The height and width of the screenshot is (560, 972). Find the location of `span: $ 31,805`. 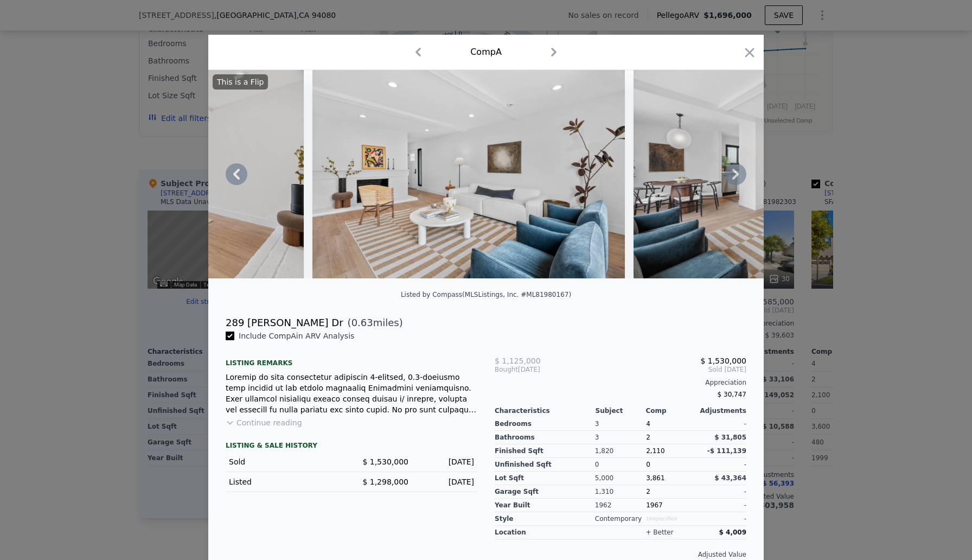

span: $ 31,805 is located at coordinates (730, 437).